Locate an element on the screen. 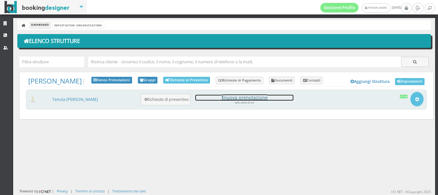  img: ionet_small_logo.png is located at coordinates (45, 191).